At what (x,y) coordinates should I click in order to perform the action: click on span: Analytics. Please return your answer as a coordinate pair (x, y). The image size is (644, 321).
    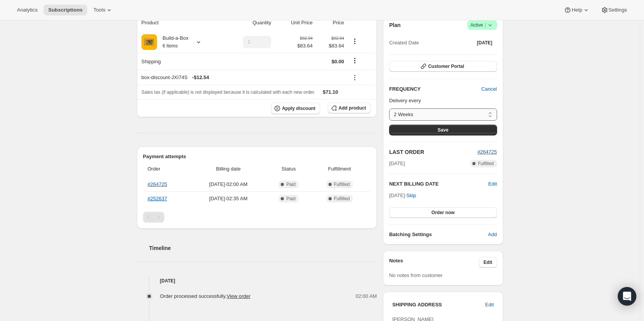
    Looking at the image, I should click on (27, 10).